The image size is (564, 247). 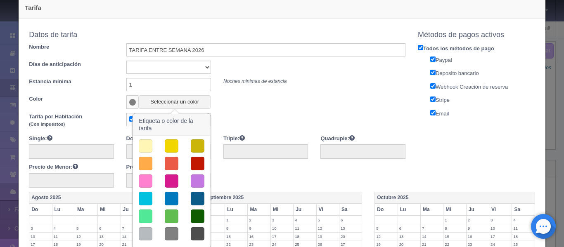 I want to click on label: Precio de Menor:, so click(x=53, y=167).